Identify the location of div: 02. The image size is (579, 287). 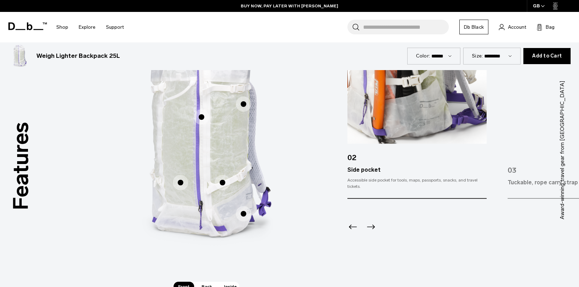
(417, 155).